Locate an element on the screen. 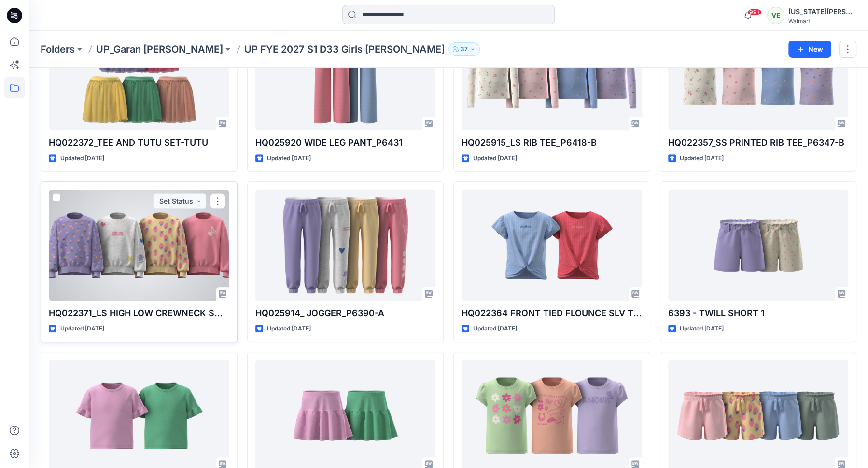 The width and height of the screenshot is (868, 468). a: HQ022364 FRONT TIED FLOUNCE SLV TEE is located at coordinates (551, 245).